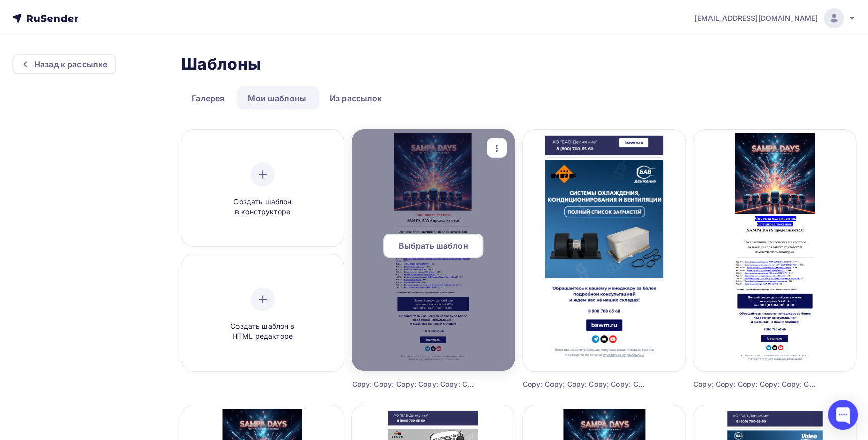 The image size is (868, 440). Describe the element at coordinates (263, 207) in the screenshot. I see `span: Создать шаблон в конструкторе` at that location.